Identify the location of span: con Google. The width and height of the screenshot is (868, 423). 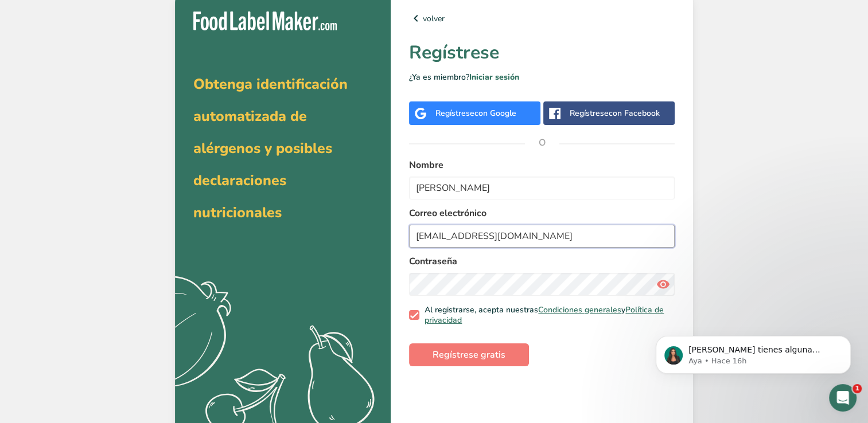
(495, 113).